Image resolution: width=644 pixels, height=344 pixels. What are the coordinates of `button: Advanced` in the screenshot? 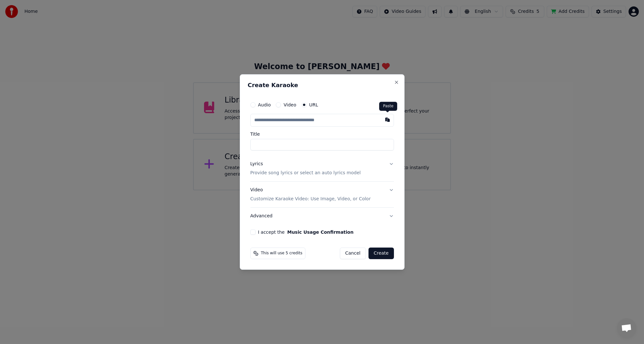 It's located at (322, 216).